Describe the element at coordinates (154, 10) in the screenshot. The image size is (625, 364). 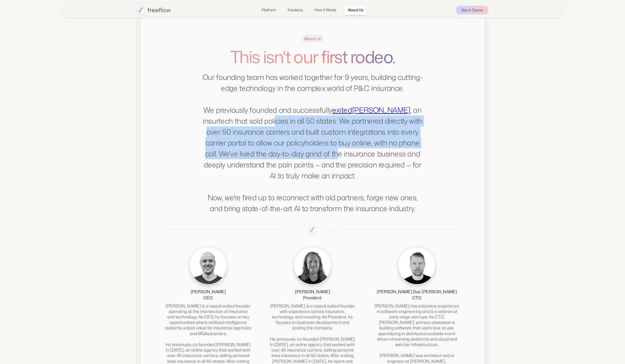
I see `a: home` at that location.